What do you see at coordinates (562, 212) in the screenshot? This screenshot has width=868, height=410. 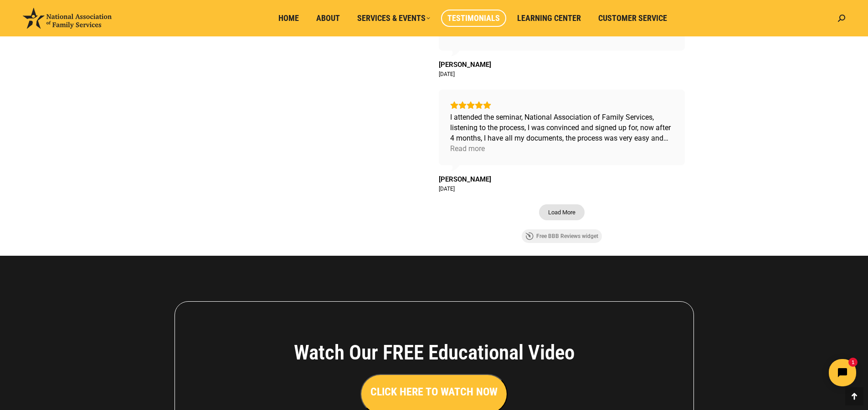 I see `button: Load More` at bounding box center [562, 212].